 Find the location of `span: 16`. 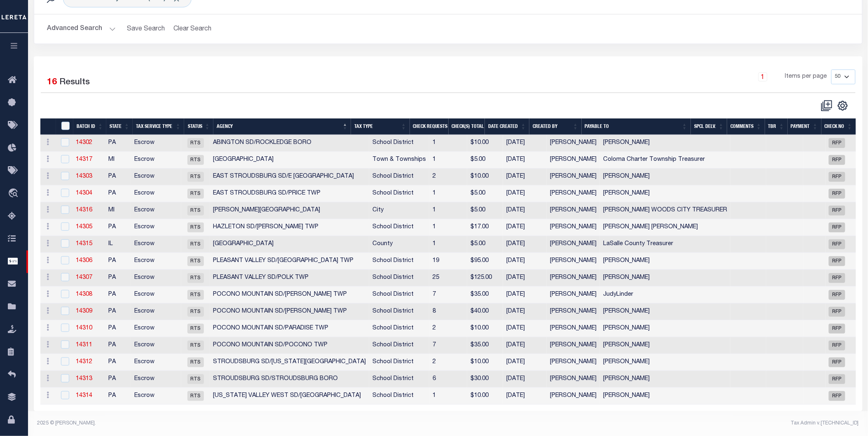

span: 16 is located at coordinates (52, 83).